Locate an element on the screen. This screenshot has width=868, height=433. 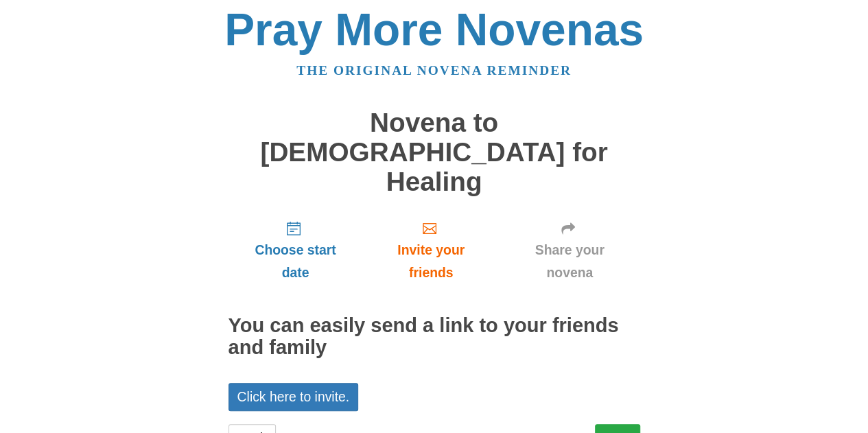
a: Click here to invite. is located at coordinates (294, 396).